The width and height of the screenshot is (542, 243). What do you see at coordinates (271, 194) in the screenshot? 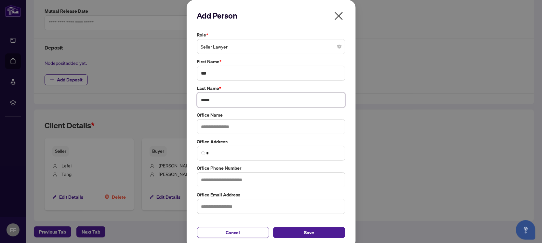
I see `label: Office Email Address` at bounding box center [271, 194].